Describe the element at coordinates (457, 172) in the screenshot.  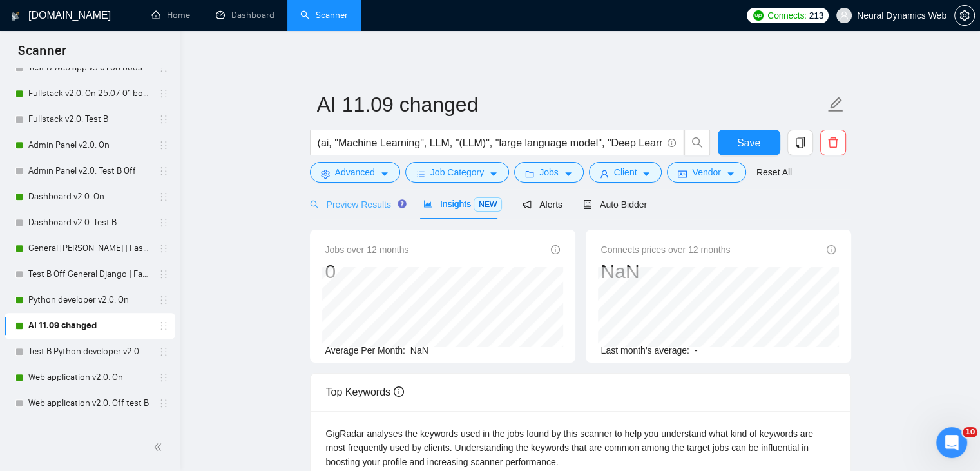
I see `span: Job Category` at that location.